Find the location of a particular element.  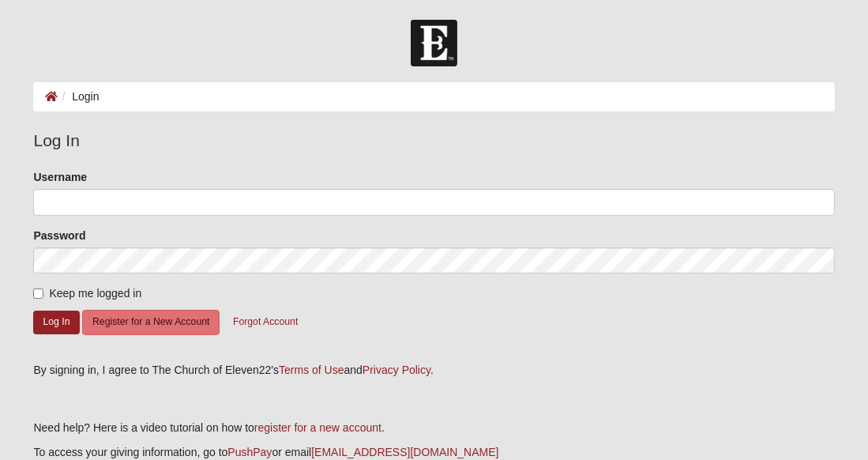

label: Password is located at coordinates (59, 235).